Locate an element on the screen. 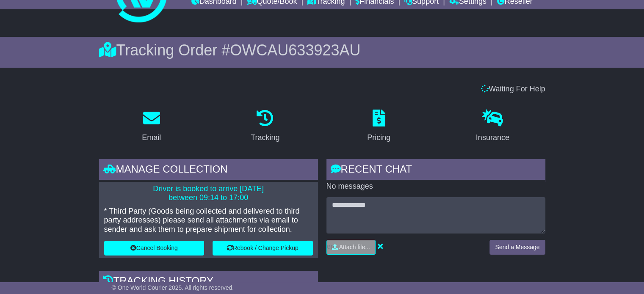  button: Cancel Booking is located at coordinates (154, 248).